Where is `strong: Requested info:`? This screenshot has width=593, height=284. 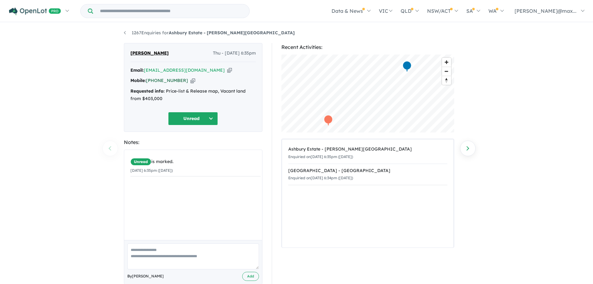 strong: Requested info: is located at coordinates (148, 91).